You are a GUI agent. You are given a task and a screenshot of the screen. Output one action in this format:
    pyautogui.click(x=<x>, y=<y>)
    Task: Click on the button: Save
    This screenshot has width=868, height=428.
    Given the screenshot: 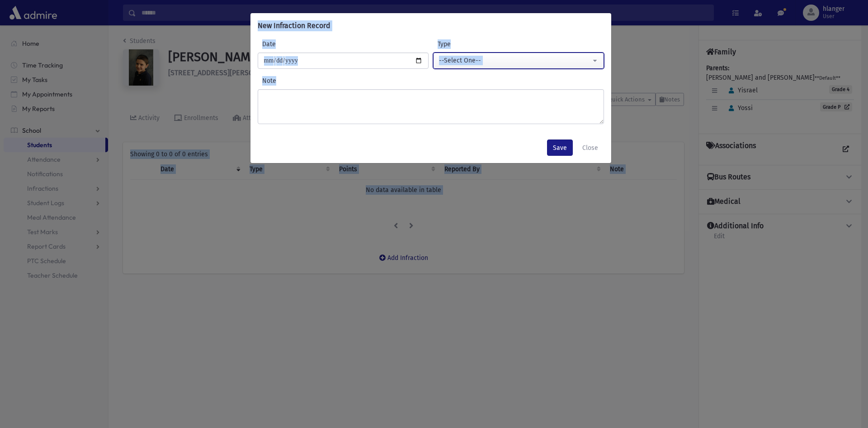 What is the action you would take?
    pyautogui.click(x=560, y=148)
    